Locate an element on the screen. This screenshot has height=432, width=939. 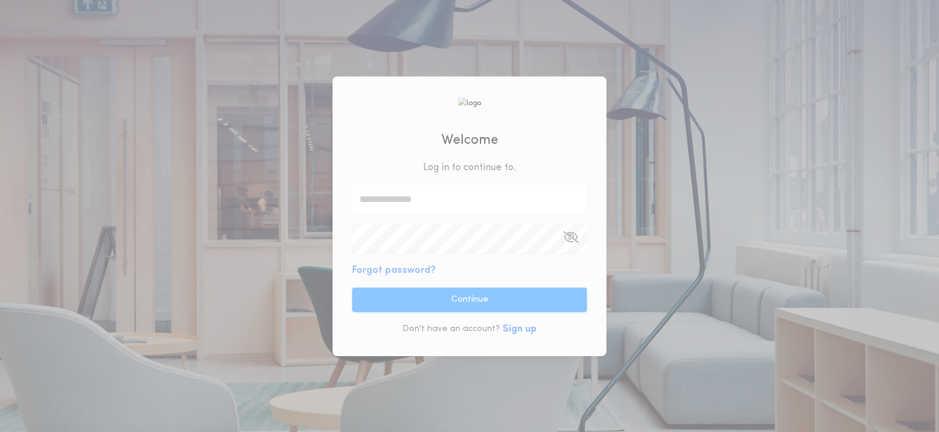
p: Don't have an account? is located at coordinates (451, 329).